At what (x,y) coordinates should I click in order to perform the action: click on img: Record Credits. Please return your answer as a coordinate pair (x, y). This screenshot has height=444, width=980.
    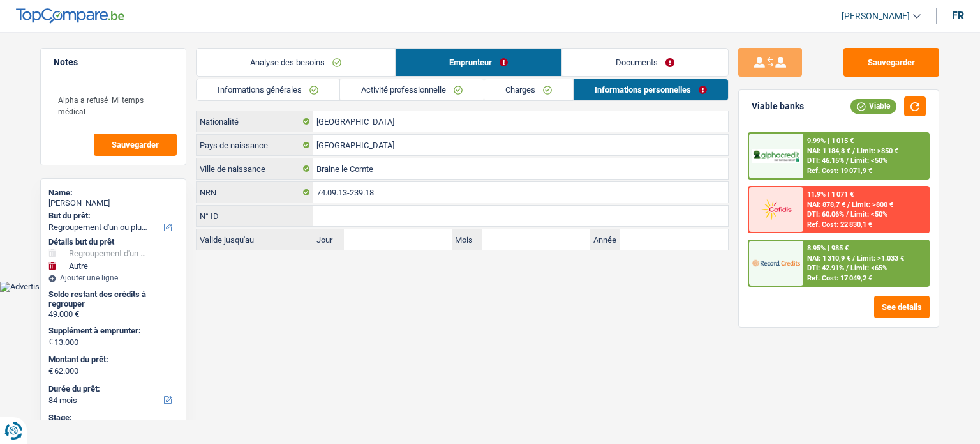
    Looking at the image, I should click on (776, 263).